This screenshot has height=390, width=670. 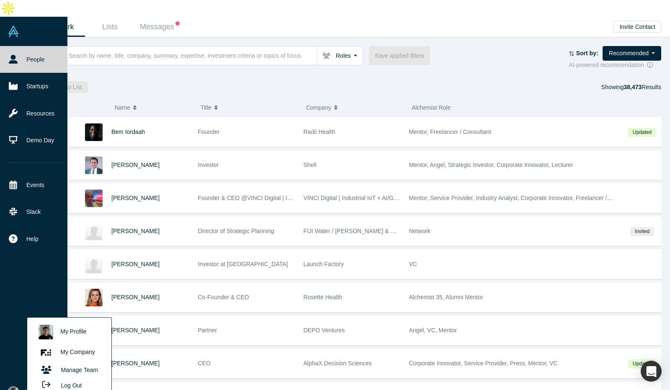 I want to click on span: Invited, so click(x=642, y=231).